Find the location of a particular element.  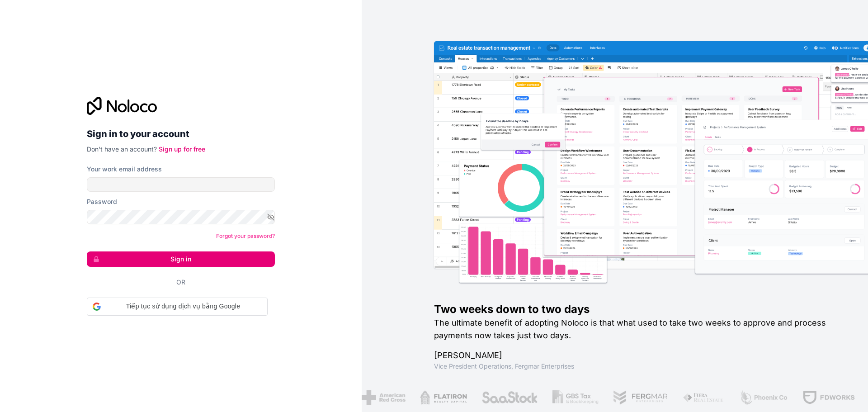

img: /assets/saastock-C6Zbiodz.png is located at coordinates (509, 398).